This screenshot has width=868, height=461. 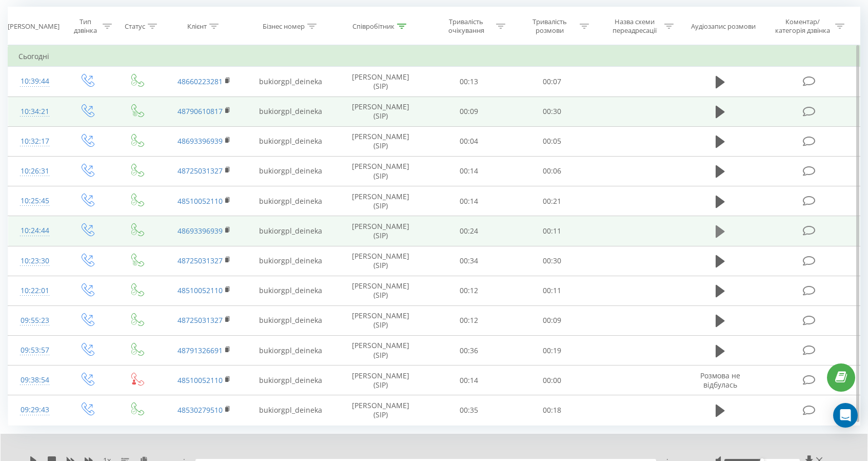 I want to click on div: 10:23:30, so click(x=34, y=261).